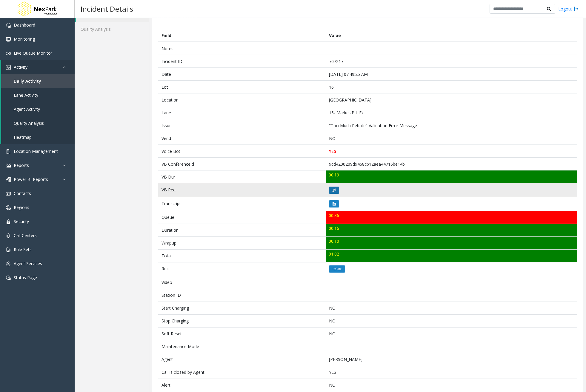  What do you see at coordinates (24, 39) in the screenshot?
I see `span: Monitoring` at bounding box center [24, 39].